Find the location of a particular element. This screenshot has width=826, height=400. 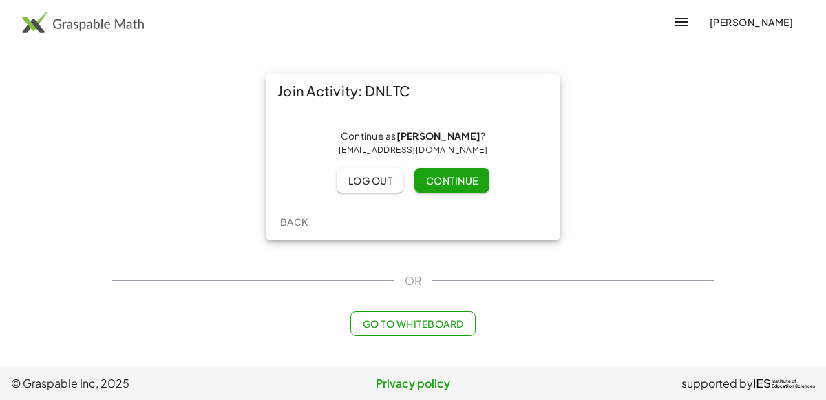

span: OR is located at coordinates (413, 281).